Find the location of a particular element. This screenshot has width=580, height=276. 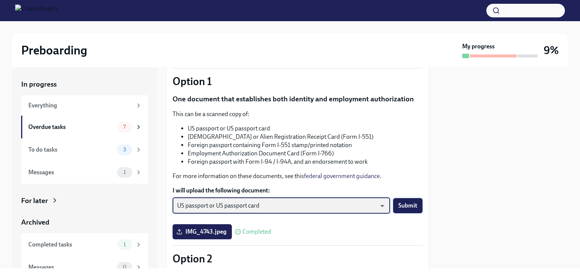

div: To do tasks is located at coordinates (71, 150).